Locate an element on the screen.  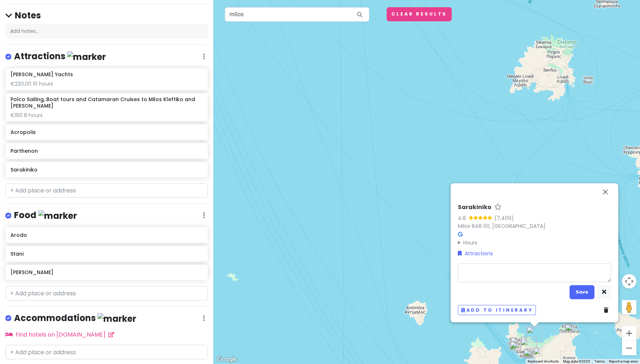
img: Google is located at coordinates (227, 360).